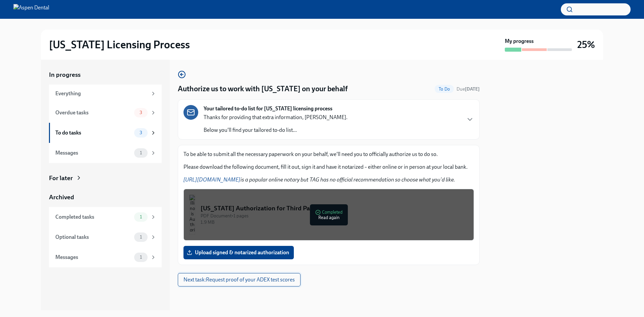 The width and height of the screenshot is (644, 317). I want to click on div: Optional tasks, so click(93, 237).